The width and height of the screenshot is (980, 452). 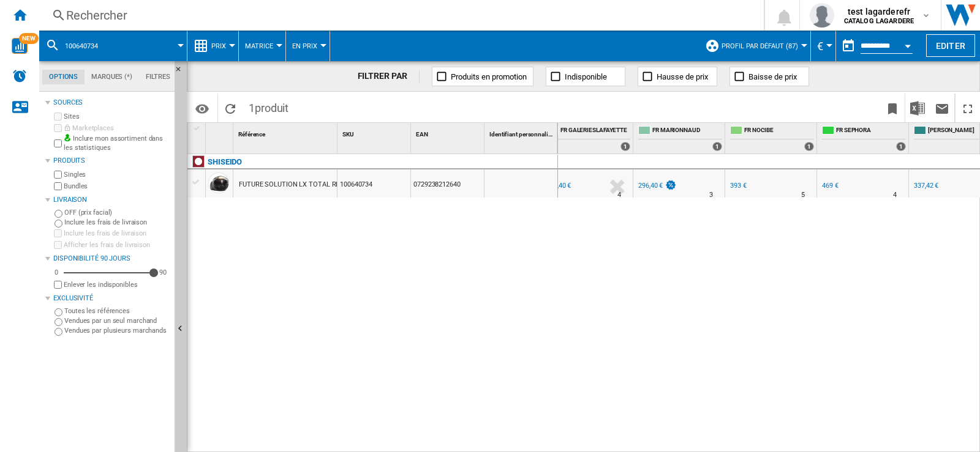 I want to click on input: Bundles, so click(x=58, y=186).